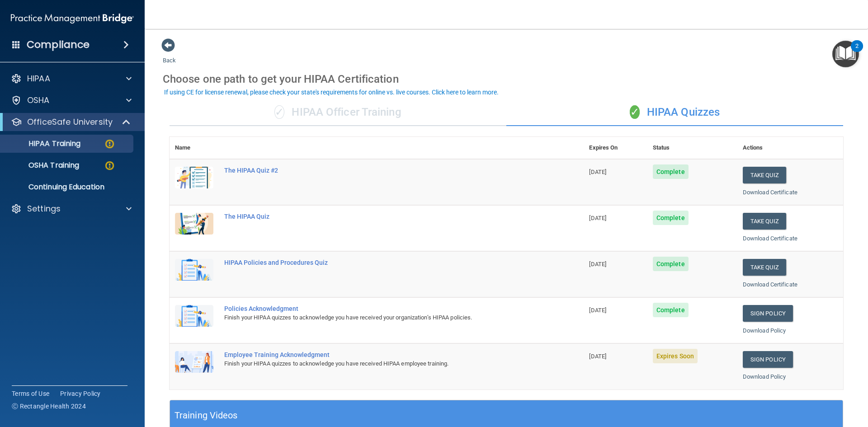  Describe the element at coordinates (81, 393) in the screenshot. I see `a: Privacy Policy` at that location.